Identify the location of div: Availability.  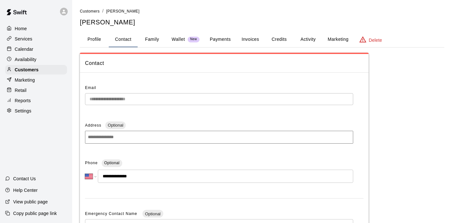
(36, 59).